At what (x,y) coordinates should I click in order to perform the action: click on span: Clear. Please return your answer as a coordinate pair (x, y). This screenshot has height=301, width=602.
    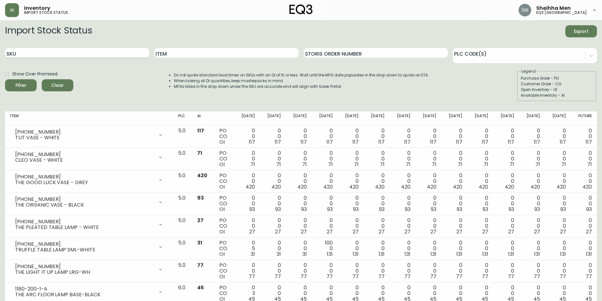
    Looking at the image, I should click on (57, 85).